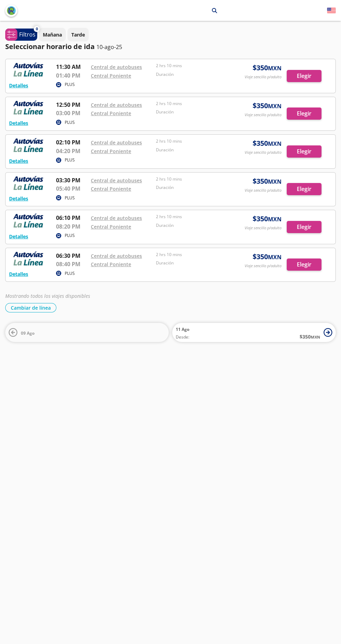  What do you see at coordinates (254, 332) in the screenshot?
I see `button: 11 AgoDesde:$350MXN` at bounding box center [254, 332].